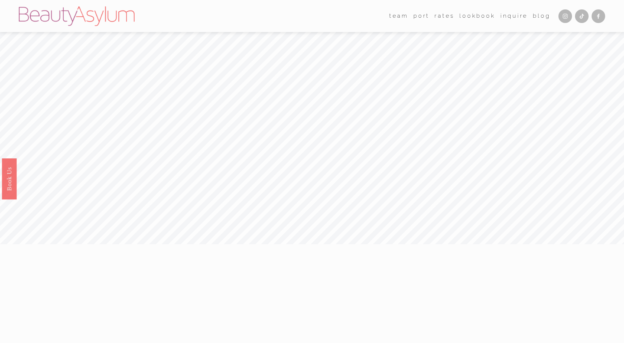 The width and height of the screenshot is (624, 343). I want to click on a: Book Us, so click(9, 179).